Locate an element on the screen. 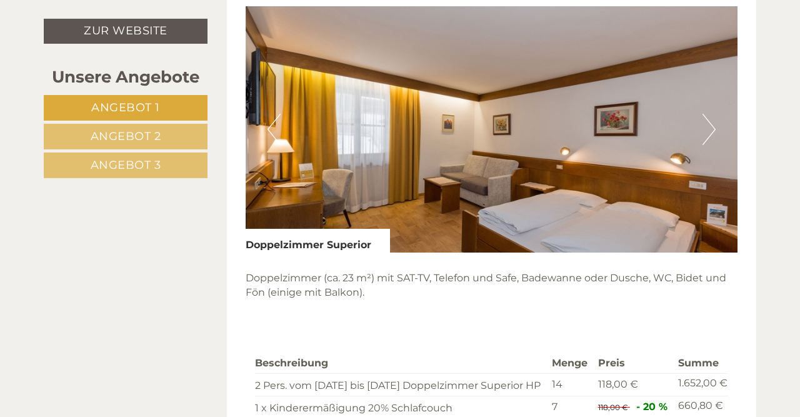 The width and height of the screenshot is (800, 417). th: Summe is located at coordinates (701, 363).